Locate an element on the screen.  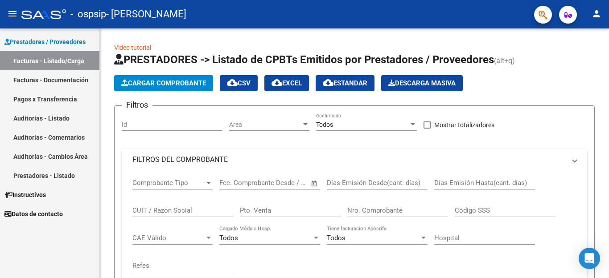
span: CAE Válido is located at coordinates (168, 238).